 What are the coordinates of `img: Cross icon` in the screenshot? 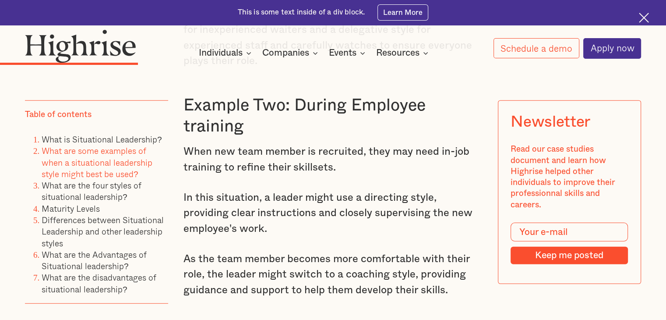 It's located at (643, 18).